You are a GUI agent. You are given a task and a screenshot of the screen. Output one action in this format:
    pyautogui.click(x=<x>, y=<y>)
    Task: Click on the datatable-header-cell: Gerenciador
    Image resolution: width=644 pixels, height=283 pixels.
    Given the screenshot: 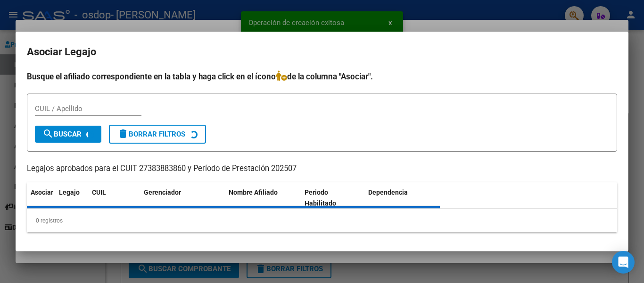 What is the action you would take?
    pyautogui.click(x=182, y=198)
    